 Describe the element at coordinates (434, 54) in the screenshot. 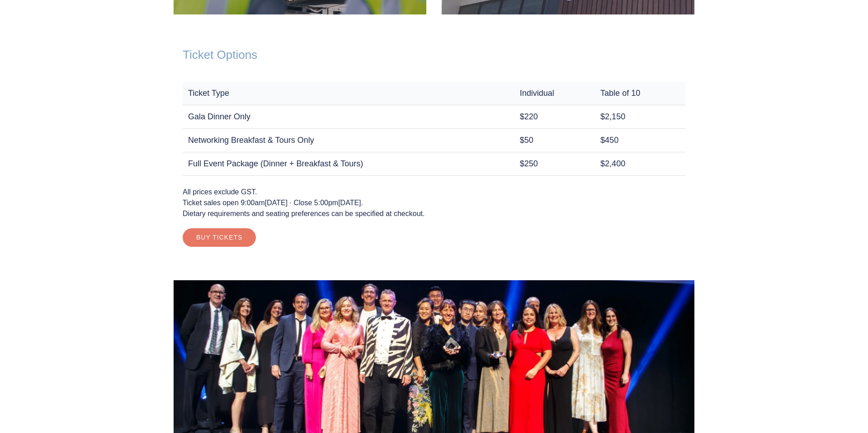

I see `h2: Ticket Options` at that location.